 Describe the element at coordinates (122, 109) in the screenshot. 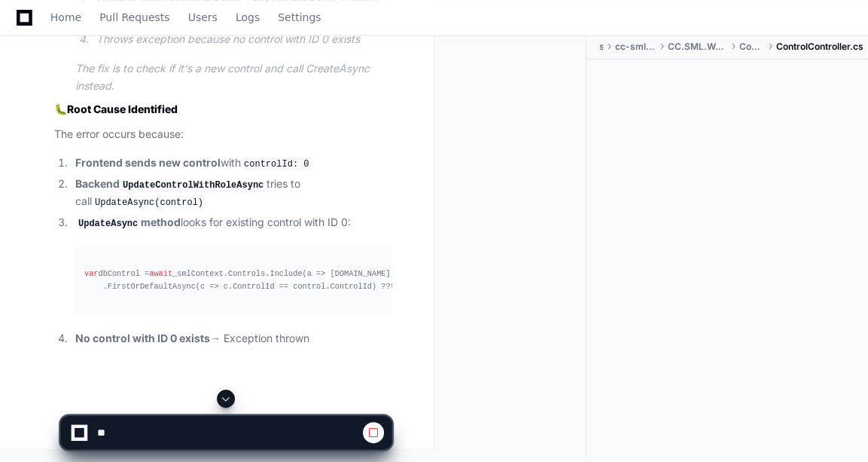

I see `strong: Root Cause Identified` at that location.